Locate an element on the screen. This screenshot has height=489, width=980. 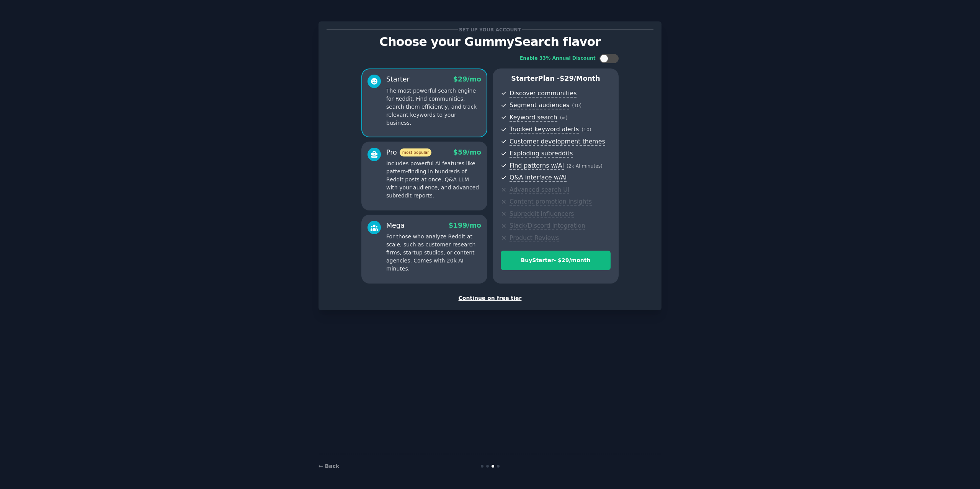
span: Keyword search is located at coordinates (533, 117).